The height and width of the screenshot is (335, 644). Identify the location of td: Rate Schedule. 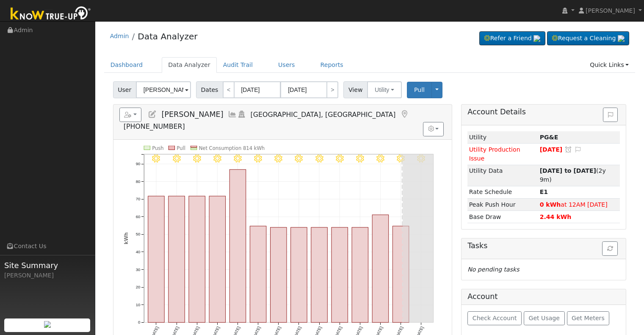
(503, 192).